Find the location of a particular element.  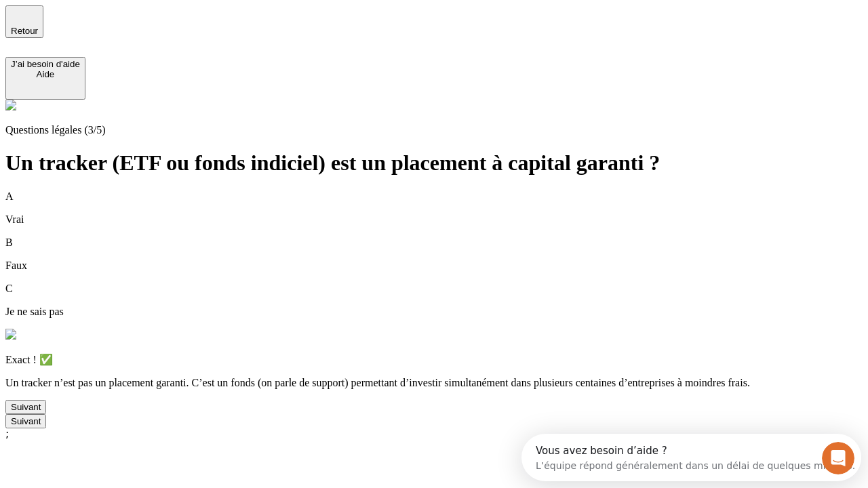

div: J’ai besoin d'aide is located at coordinates (46, 64).